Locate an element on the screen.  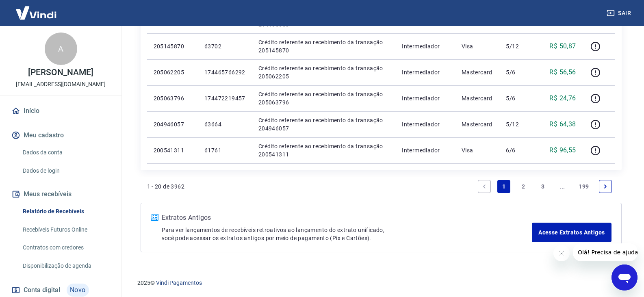
img: Vindi is located at coordinates (36, 12).